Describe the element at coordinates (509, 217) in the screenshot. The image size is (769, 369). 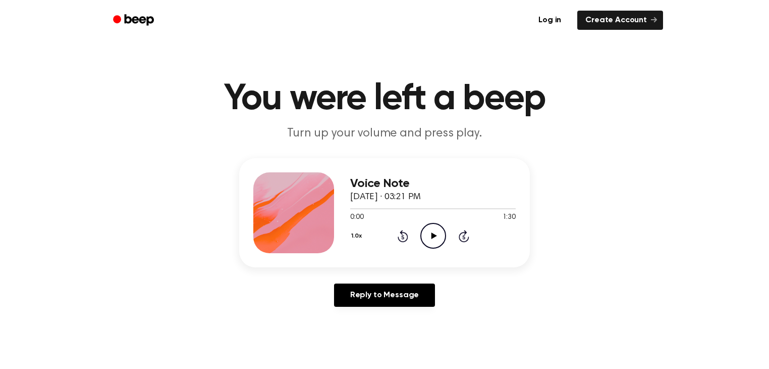
I see `span: 1:30` at that location.